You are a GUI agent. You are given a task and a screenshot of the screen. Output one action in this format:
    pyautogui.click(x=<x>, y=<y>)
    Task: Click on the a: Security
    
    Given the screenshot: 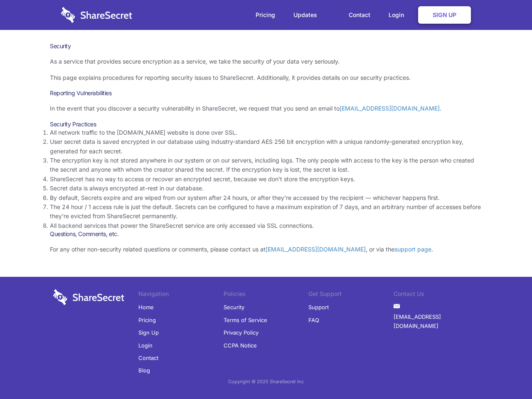 What is the action you would take?
    pyautogui.click(x=234, y=307)
    